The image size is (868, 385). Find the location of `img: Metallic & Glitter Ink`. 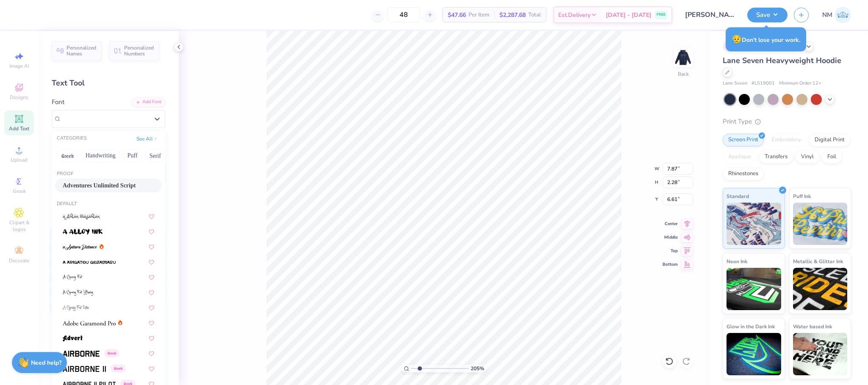

img: Metallic & Glitter Ink is located at coordinates (820, 289).